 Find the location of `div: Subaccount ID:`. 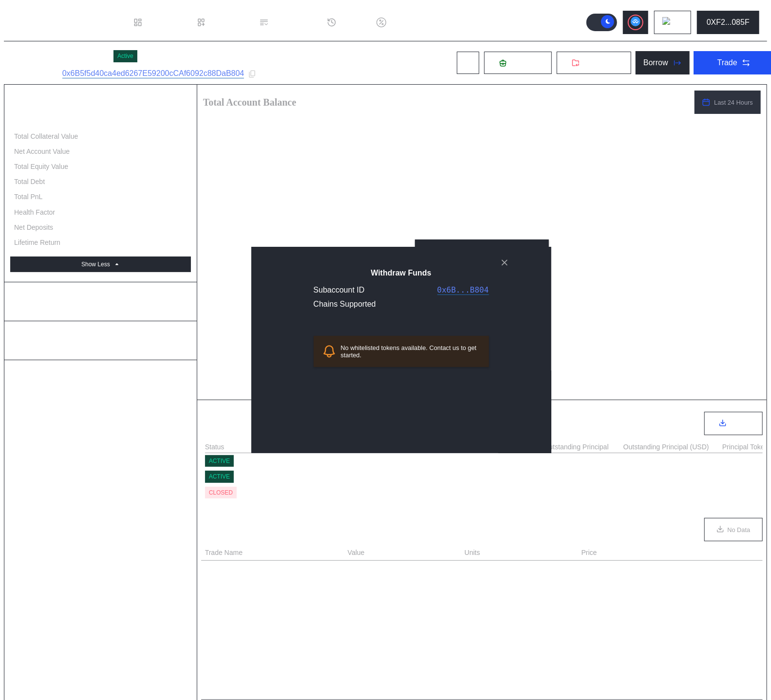

div: Subaccount ID: is located at coordinates (36, 74).